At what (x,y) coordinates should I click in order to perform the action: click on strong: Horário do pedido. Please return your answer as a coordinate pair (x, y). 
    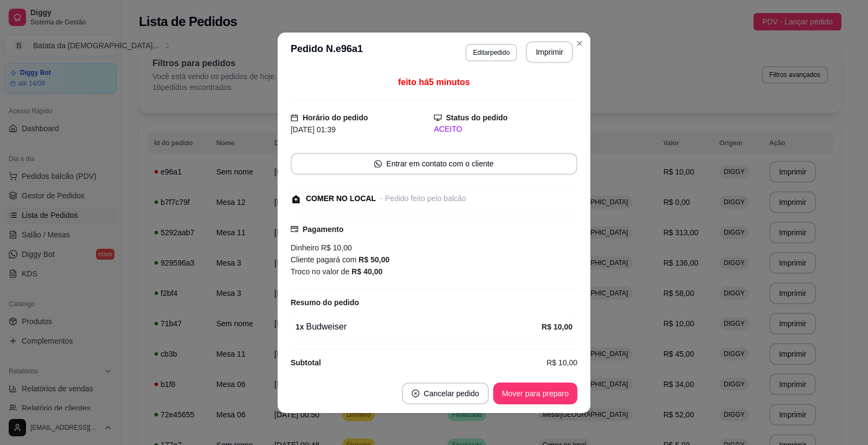
    Looking at the image, I should click on (335, 117).